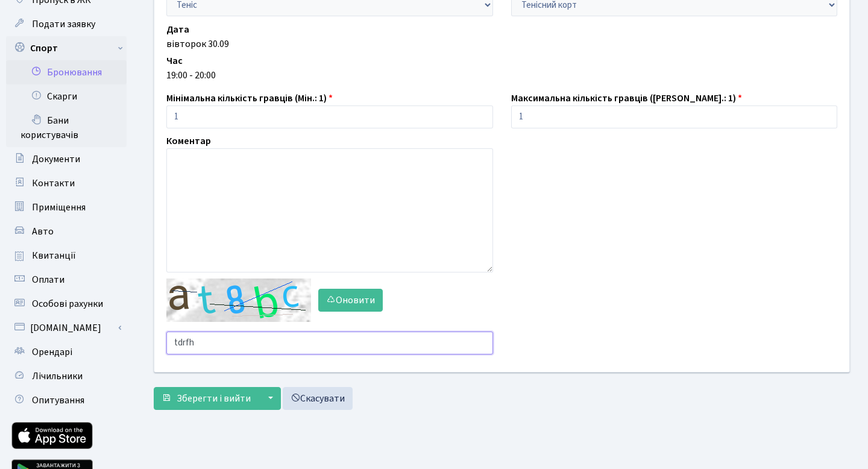 Image resolution: width=868 pixels, height=469 pixels. What do you see at coordinates (58, 400) in the screenshot?
I see `span: Опитування` at bounding box center [58, 400].